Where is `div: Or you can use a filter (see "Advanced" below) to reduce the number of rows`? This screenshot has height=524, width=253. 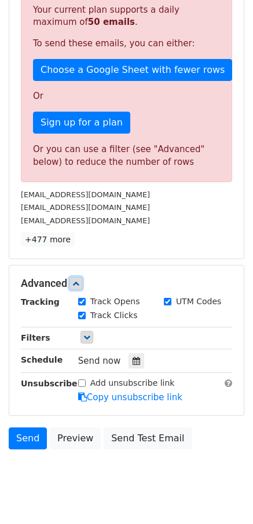
div: Or you can use a filter (see "Advanced" below) to reduce the number of rows is located at coordinates (126, 156).